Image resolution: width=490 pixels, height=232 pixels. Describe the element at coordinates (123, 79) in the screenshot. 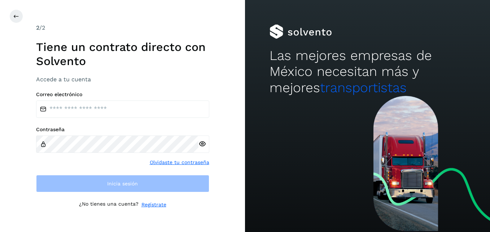

I see `h3: Accede a tu cuenta` at that location.